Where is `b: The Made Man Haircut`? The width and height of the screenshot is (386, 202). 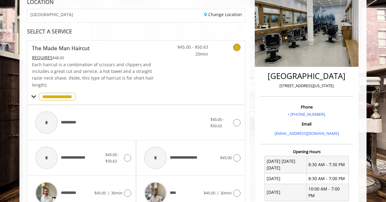
b: The Made Man Haircut is located at coordinates (61, 48).